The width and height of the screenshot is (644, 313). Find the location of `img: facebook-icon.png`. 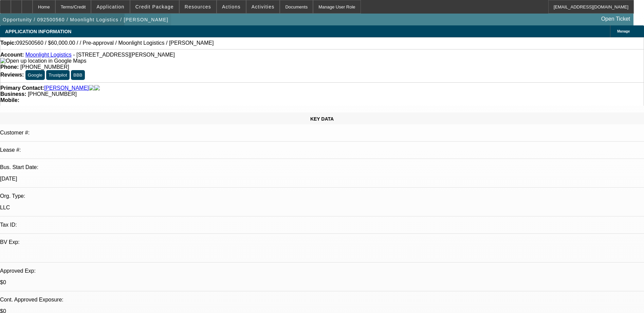

img: facebook-icon.png is located at coordinates (91, 89).